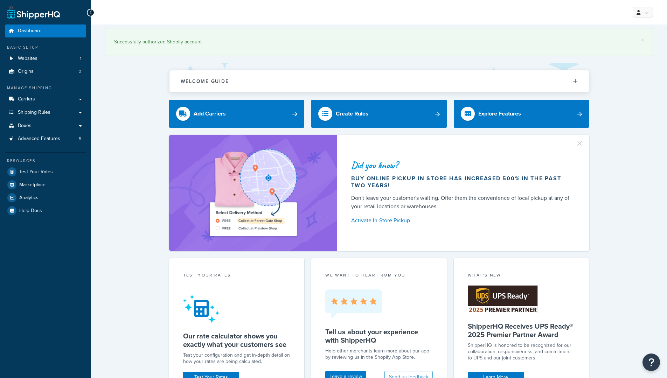  What do you see at coordinates (28, 58) in the screenshot?
I see `span: Websites` at bounding box center [28, 58].